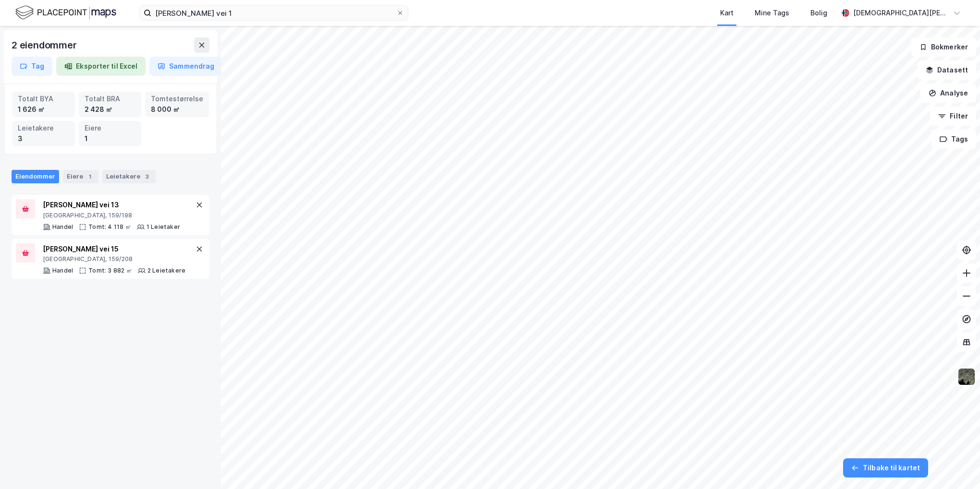 The width and height of the screenshot is (980, 489). Describe the element at coordinates (953, 116) in the screenshot. I see `button: Filter` at that location.